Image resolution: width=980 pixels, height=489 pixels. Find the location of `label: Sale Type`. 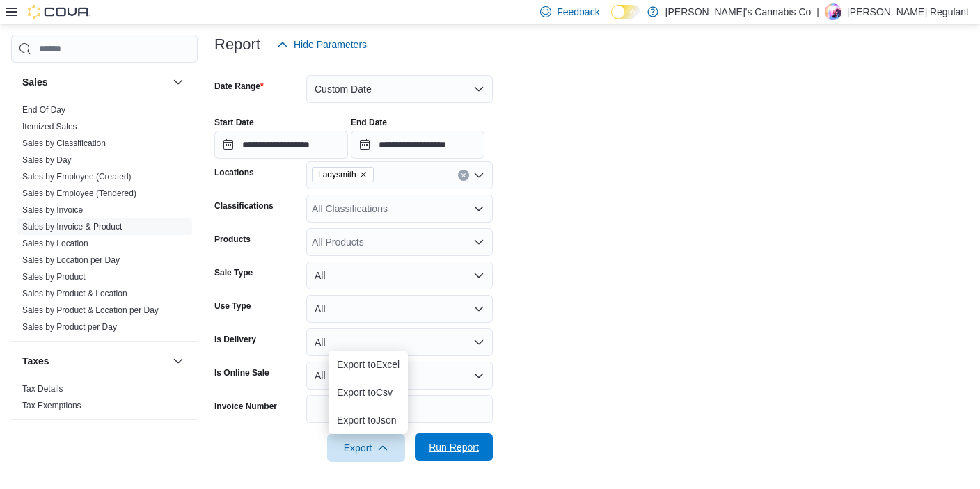

label: Sale Type is located at coordinates (233, 273).